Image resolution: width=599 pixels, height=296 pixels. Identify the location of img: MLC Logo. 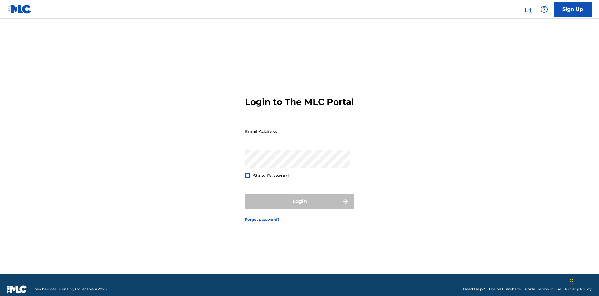
(19, 9).